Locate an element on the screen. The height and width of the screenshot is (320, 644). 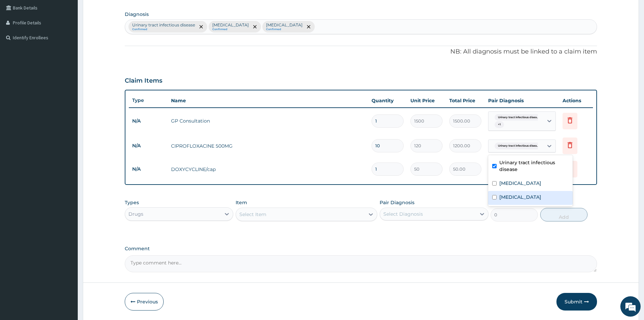
label: Types is located at coordinates (132, 202).